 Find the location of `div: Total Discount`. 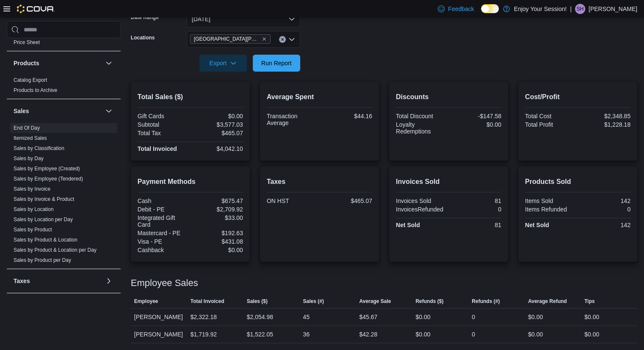

div: Total Discount is located at coordinates (421, 116).